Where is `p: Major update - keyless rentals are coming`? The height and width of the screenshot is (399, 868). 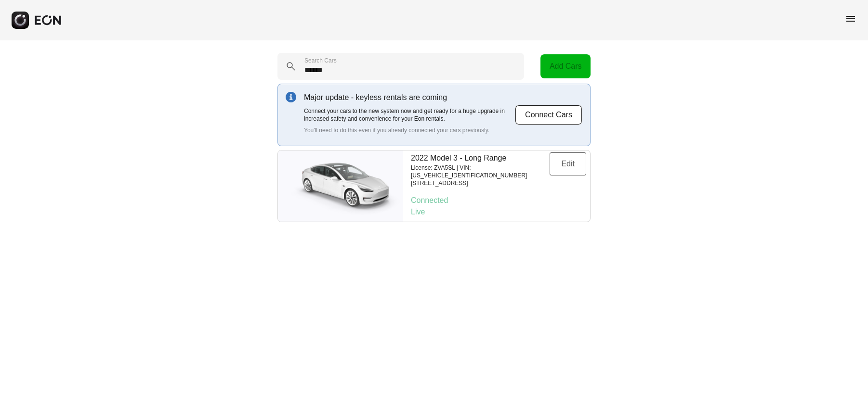
p: Major update - keyless rentals are coming is located at coordinates (410, 98).